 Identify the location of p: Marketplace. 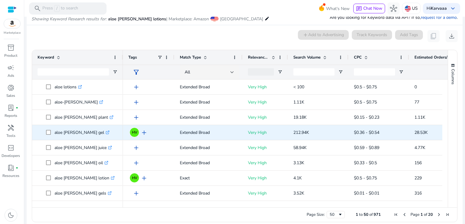
(12, 33).